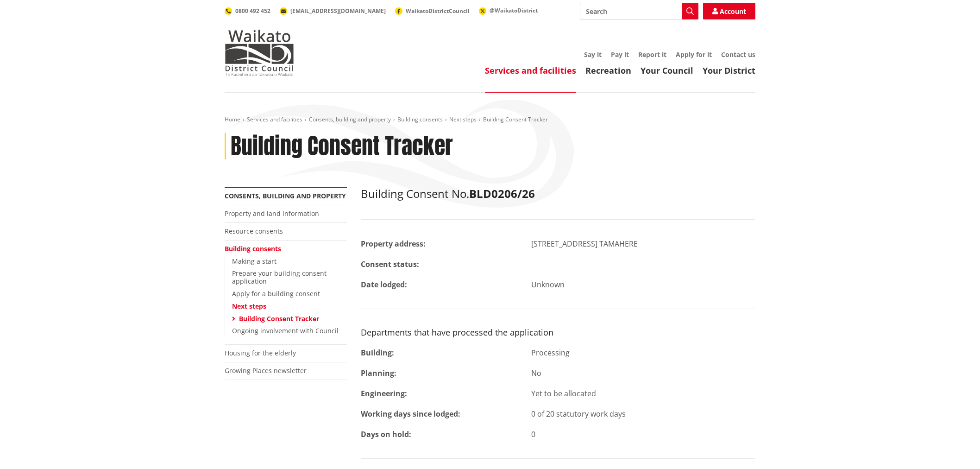 The image size is (980, 469). I want to click on span: 0800 492 452, so click(253, 11).